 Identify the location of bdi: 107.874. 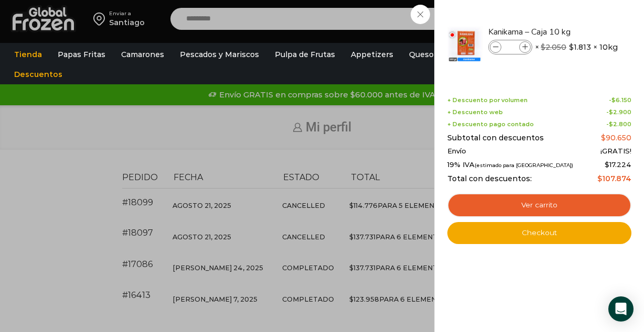
(614, 179).